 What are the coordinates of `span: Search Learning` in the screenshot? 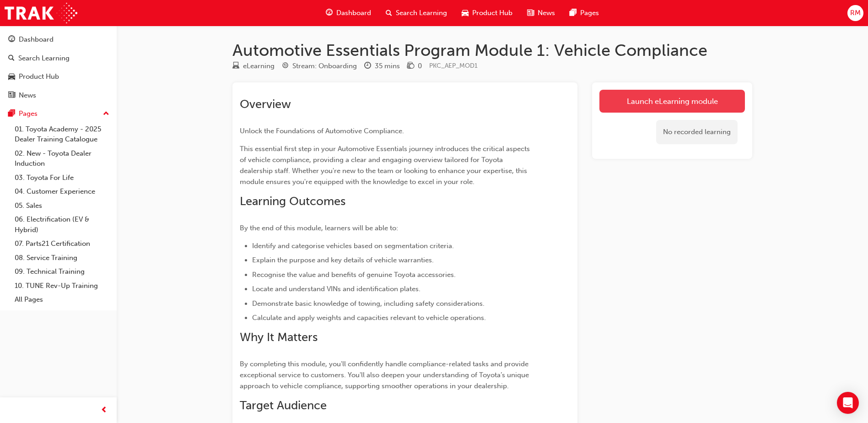 It's located at (422, 13).